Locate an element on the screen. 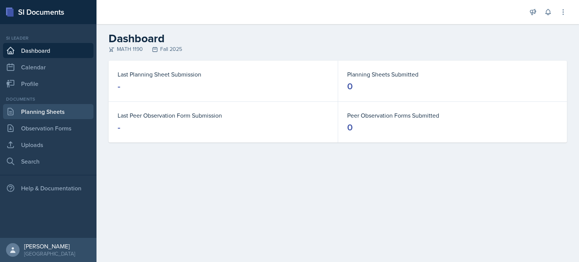 This screenshot has height=262, width=579. a: Dashboard is located at coordinates (48, 51).